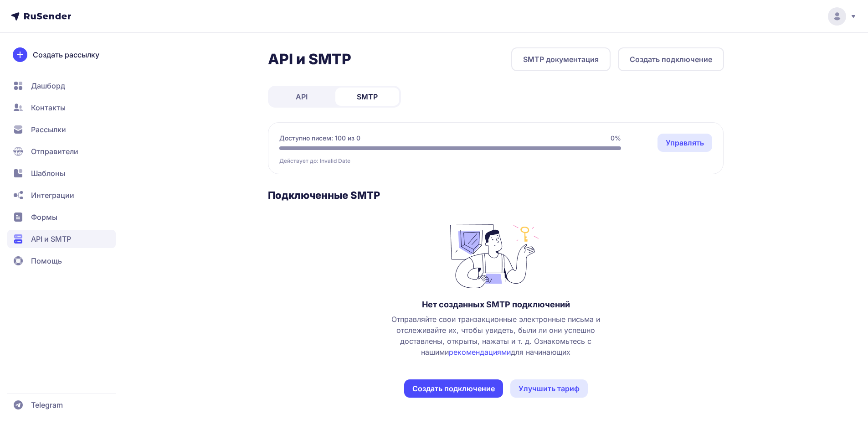 Image resolution: width=868 pixels, height=425 pixels. Describe the element at coordinates (48, 129) in the screenshot. I see `span: Рассылки` at that location.